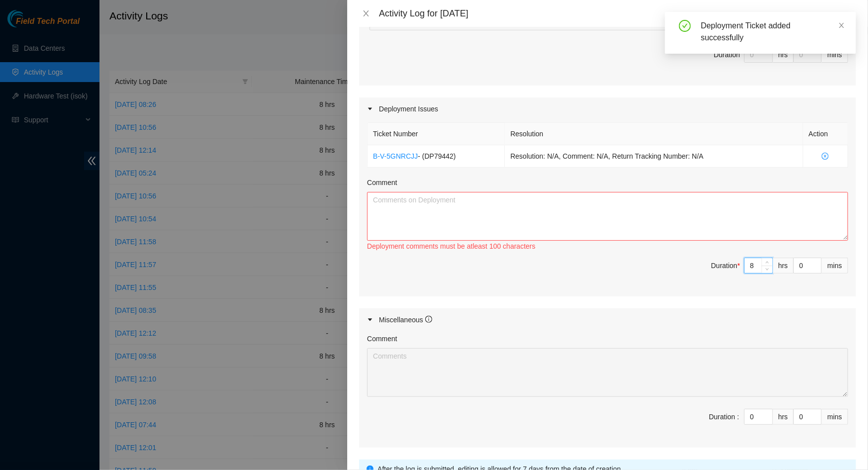 This screenshot has height=470, width=868. What do you see at coordinates (685, 26) in the screenshot?
I see `span: check-circle` at bounding box center [685, 26].